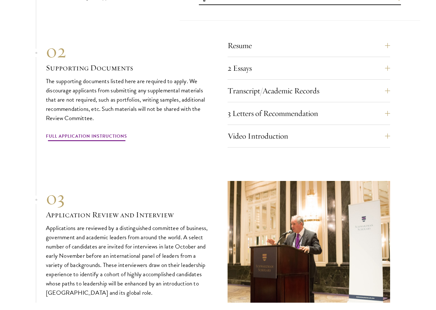 This screenshot has height=310, width=436. I want to click on div: 03, so click(127, 198).